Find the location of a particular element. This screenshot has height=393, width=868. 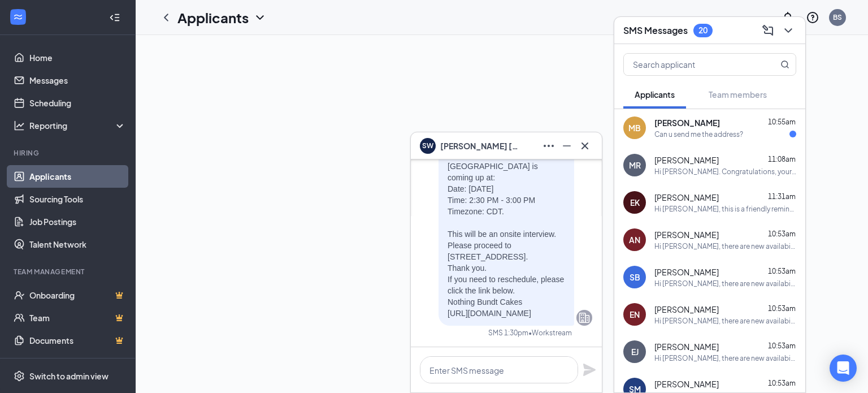

svg: MagnifyingGlass is located at coordinates (785, 65).